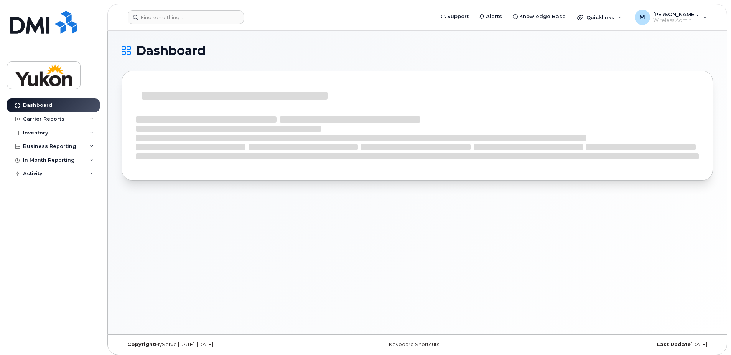 The width and height of the screenshot is (731, 355). I want to click on span: Dashboard, so click(171, 51).